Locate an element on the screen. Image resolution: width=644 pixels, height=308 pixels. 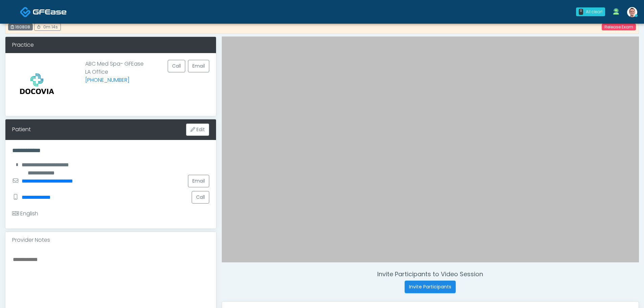
a: 0 All clear! is located at coordinates (591, 12).